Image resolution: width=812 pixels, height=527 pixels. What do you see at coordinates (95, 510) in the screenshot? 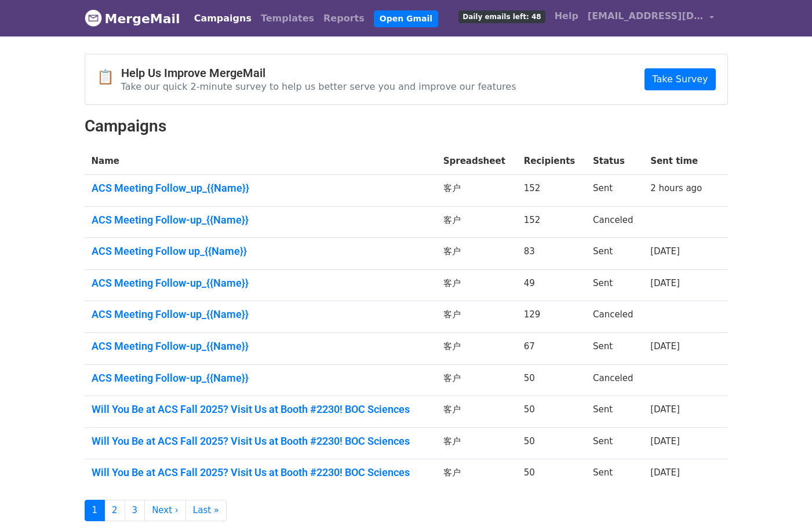
I see `a: 1` at bounding box center [95, 510].